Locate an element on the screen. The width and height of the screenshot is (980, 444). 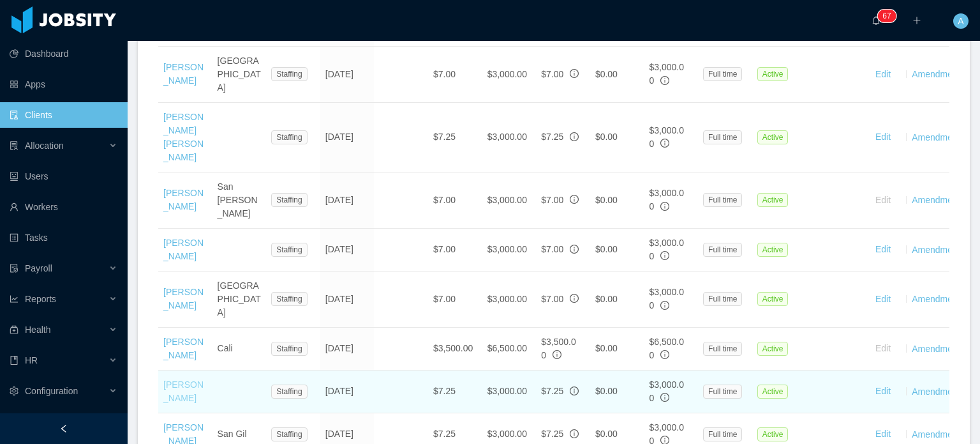
i: icon: solution is located at coordinates (14, 145).